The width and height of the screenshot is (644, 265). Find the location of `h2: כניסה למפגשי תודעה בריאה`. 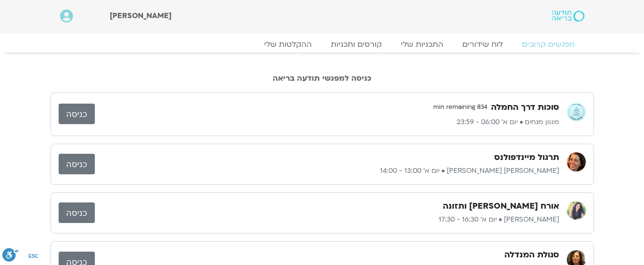

h2: כניסה למפגשי תודעה בריאה is located at coordinates (322, 78).